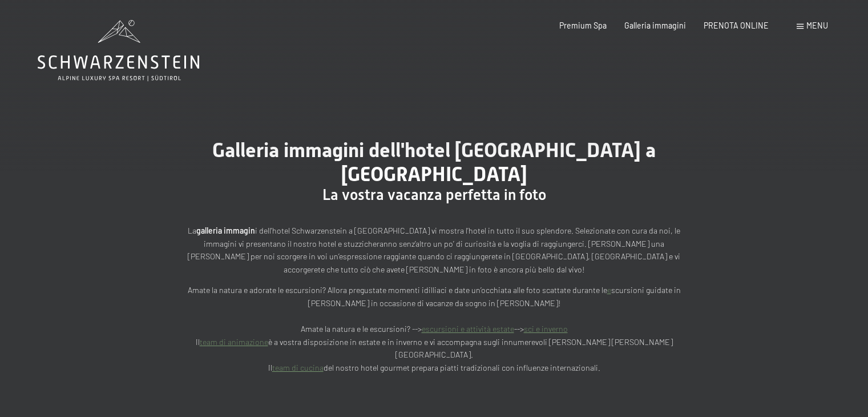  Describe the element at coordinates (435, 195) in the screenshot. I see `span: La vostra vacanza perfetta in foto` at that location.